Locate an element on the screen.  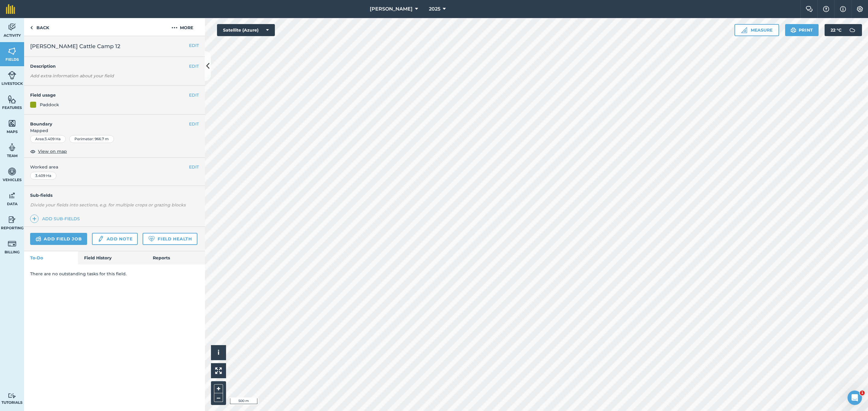
img: svg+xml;base64,PHN2ZyB4bWxucz0iaHR0cDovL3d3dy53My5vcmcvMjAwMC9zdmciIHdpZHRoPSIyMCIgaGVpZ2h0PSIyNC... is located at coordinates (175, 28).